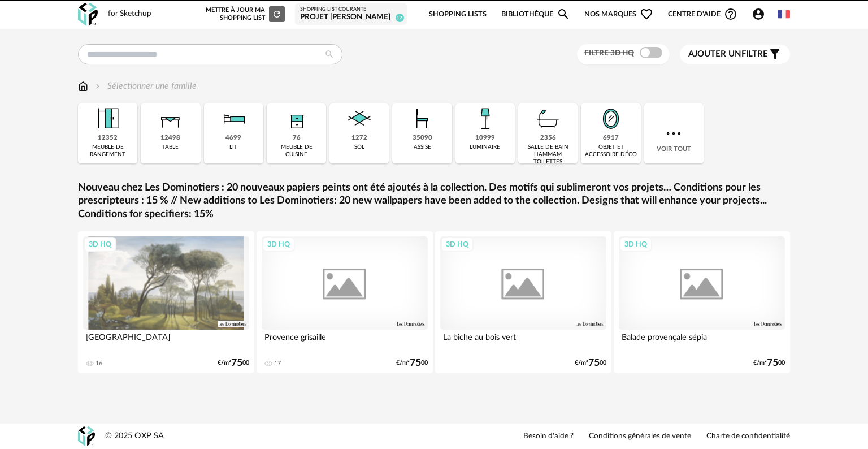 The height and width of the screenshot is (449, 868). Describe the element at coordinates (434, 201) in the screenshot. I see `a: Nouveau chez Les Dominotiers : 20 nouveaux papiers peints ont été ajoutés à la collection. Des mo...` at that location.